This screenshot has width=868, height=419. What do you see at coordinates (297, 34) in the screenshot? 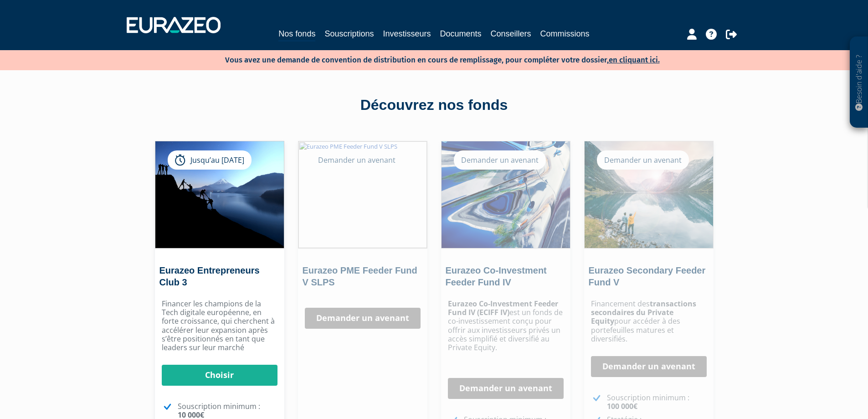
I see `a: Nos fonds` at bounding box center [297, 34].